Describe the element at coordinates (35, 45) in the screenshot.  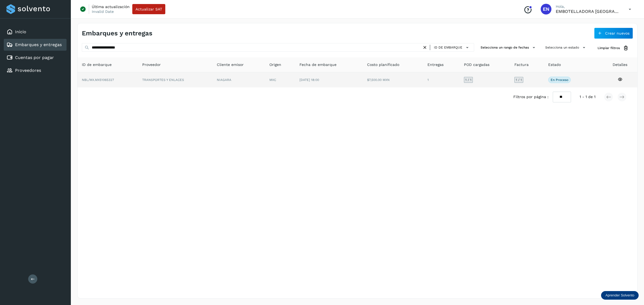
I see `div: Embarques y entregas` at that location.